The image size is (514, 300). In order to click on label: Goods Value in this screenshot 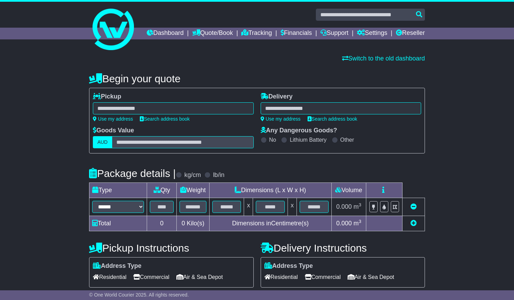, I will do `click(113, 131)`.